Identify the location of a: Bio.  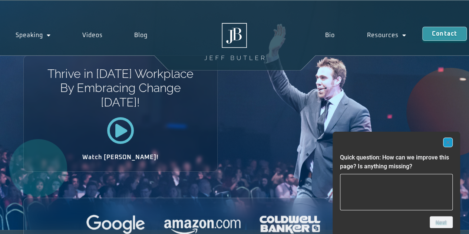
(330, 35).